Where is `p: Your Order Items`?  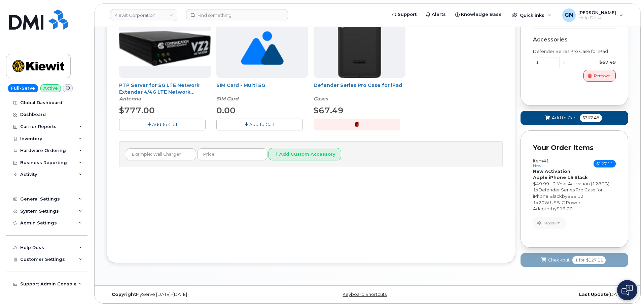 p: Your Order Items is located at coordinates (574, 148).